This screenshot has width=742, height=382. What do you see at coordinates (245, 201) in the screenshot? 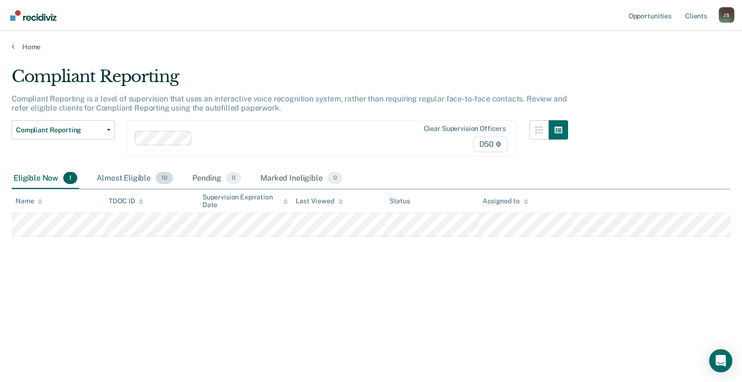
I see `div: Supervision Expiration Date` at bounding box center [245, 201].